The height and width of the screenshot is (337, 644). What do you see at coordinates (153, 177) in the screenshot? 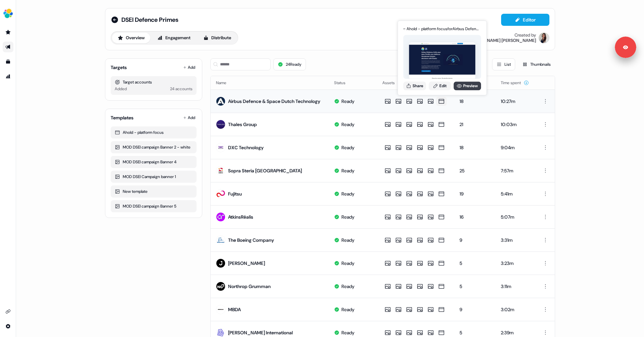
I see `div: MOD DSEI Campaign banner 1` at bounding box center [153, 177].